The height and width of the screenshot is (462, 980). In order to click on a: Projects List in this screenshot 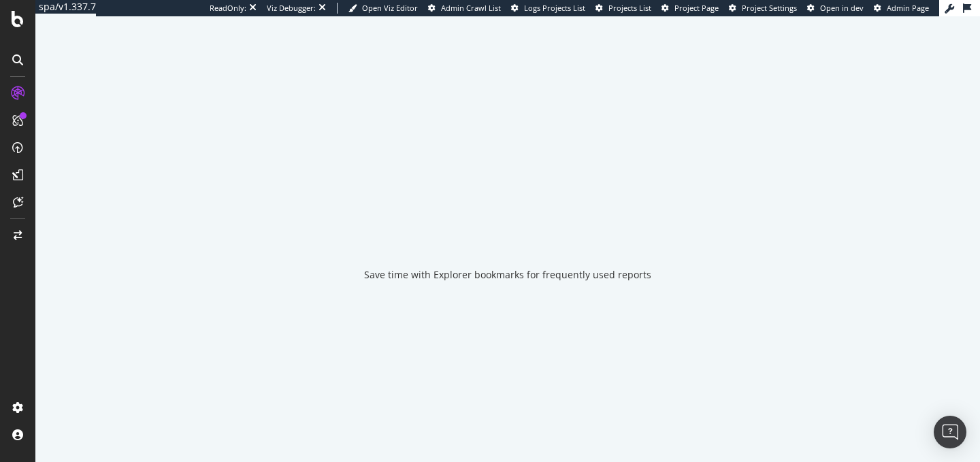, I will do `click(623, 8)`.